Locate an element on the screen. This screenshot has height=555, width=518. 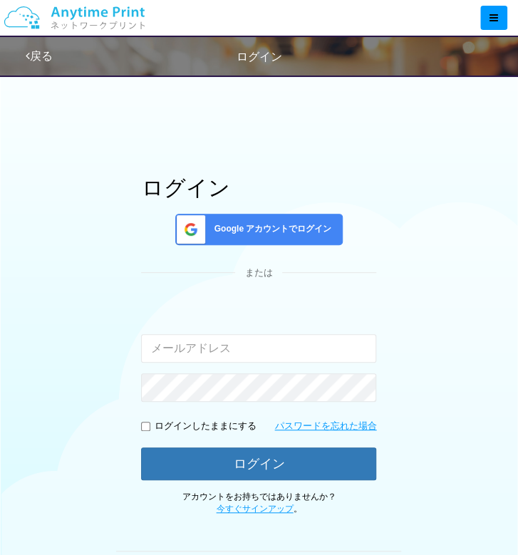
a: パスワードを忘れた場合 is located at coordinates (325, 426).